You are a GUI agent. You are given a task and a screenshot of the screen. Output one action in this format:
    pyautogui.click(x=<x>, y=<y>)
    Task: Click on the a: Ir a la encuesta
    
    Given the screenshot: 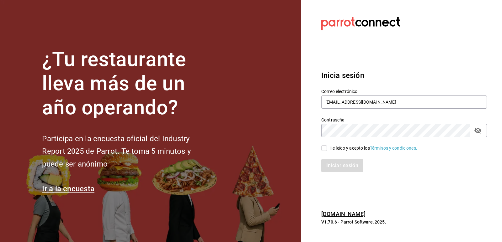 What is the action you would take?
    pyautogui.click(x=68, y=189)
    